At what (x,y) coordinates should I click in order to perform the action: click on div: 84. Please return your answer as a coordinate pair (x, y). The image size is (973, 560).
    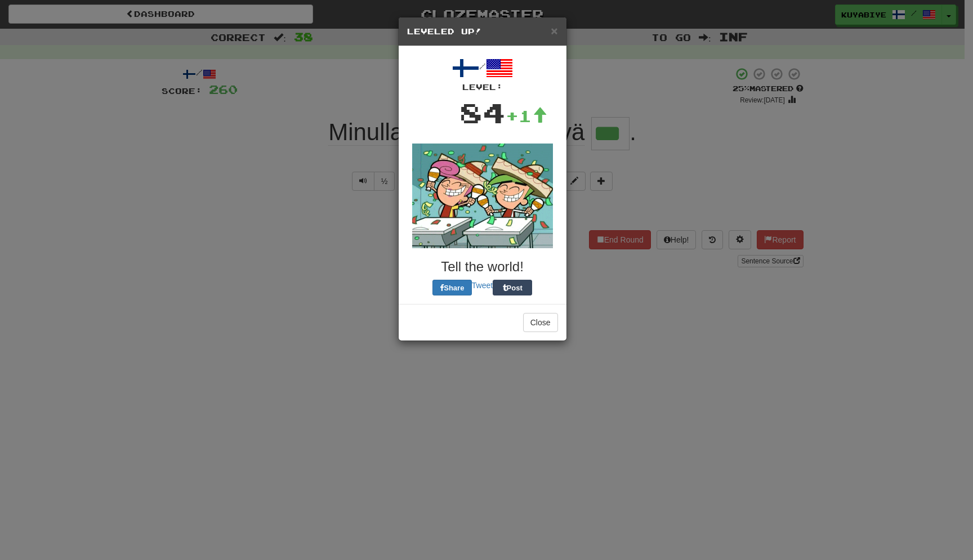
    Looking at the image, I should click on (482, 113).